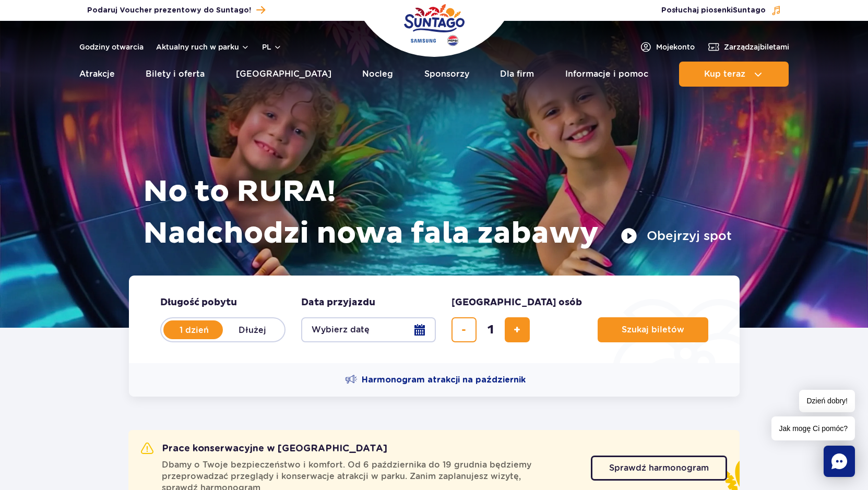 The width and height of the screenshot is (868, 490). What do you see at coordinates (203, 47) in the screenshot?
I see `button: Aktualny ruch w parku` at bounding box center [203, 47].